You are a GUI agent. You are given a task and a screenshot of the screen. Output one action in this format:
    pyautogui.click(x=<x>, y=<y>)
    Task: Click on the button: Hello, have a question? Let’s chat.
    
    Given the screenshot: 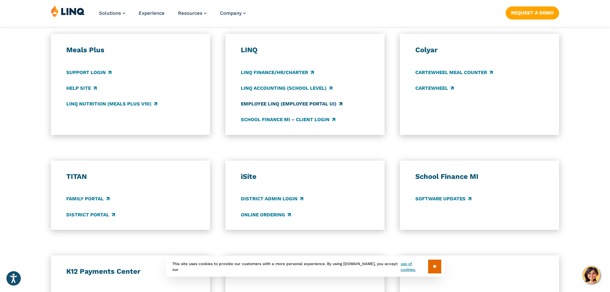 What is the action you would take?
    pyautogui.click(x=592, y=275)
    